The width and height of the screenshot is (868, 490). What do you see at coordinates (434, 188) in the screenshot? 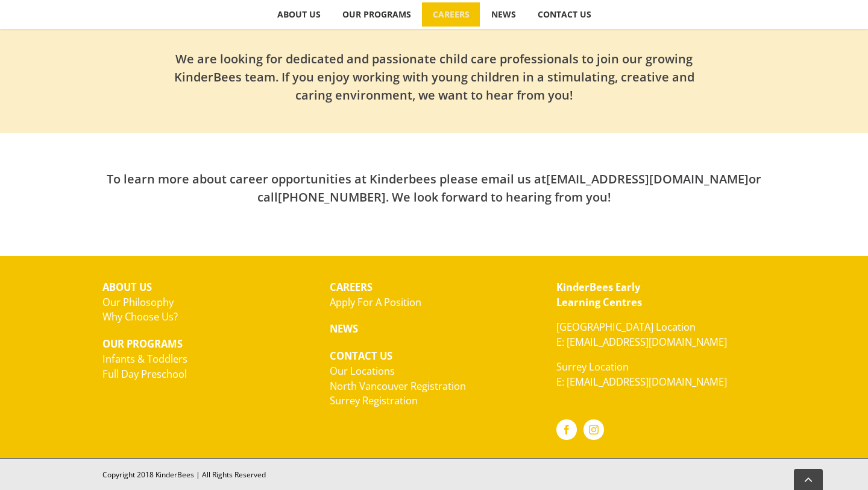
I see `h2: To learn more about career opportunities at Kinderbees please email us at or call . We look forwa...` at bounding box center [434, 188].